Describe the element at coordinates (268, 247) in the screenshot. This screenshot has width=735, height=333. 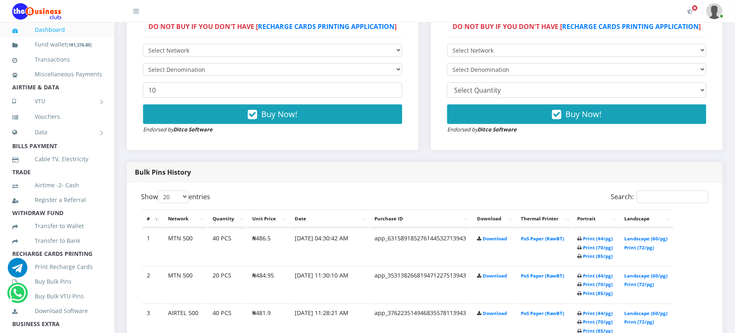
I see `td: ₦486.5` at that location.